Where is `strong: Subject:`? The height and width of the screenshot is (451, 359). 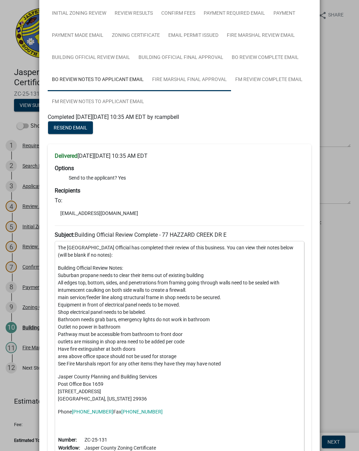
strong: Subject: is located at coordinates (65, 235).